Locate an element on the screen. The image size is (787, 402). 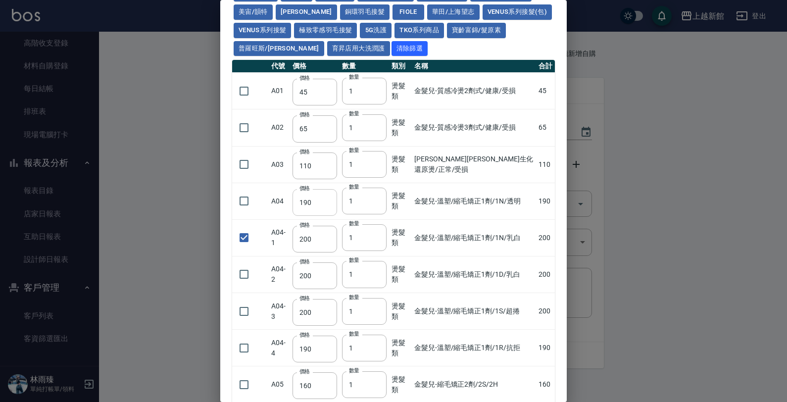
td: 金髮兒-質感冷燙2劑式/健康/受損 is located at coordinates (474, 91).